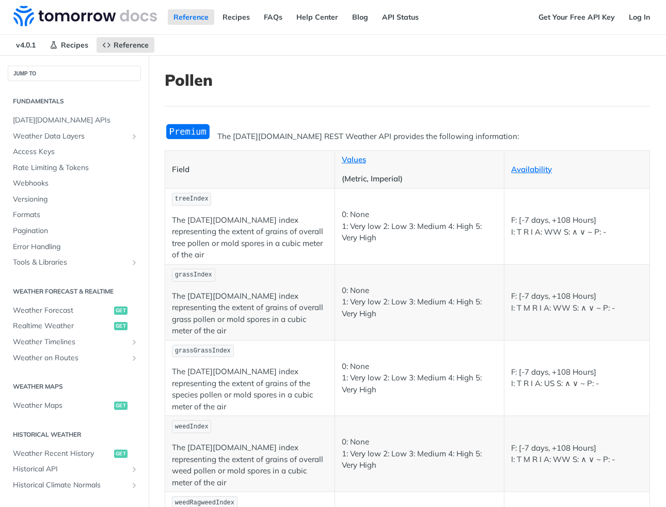  Describe the element at coordinates (74, 453) in the screenshot. I see `a: Weather Recent Historyget` at that location.